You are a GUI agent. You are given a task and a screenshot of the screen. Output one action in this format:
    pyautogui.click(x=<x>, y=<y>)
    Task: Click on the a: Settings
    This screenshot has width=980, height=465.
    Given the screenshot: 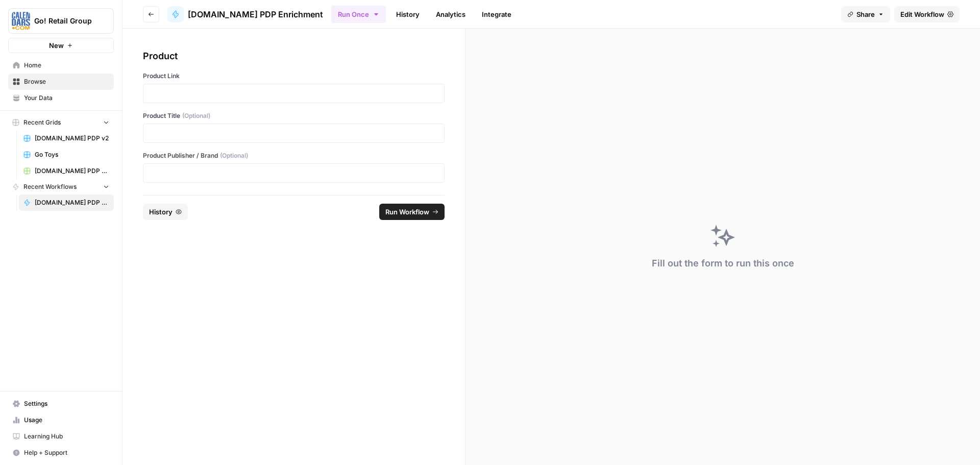 What is the action you would take?
    pyautogui.click(x=61, y=403)
    